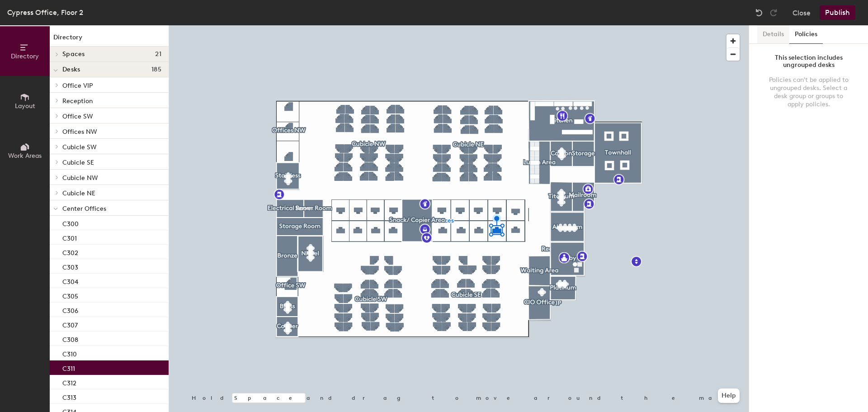 The height and width of the screenshot is (412, 868). What do you see at coordinates (74, 54) in the screenshot?
I see `span: Spaces` at bounding box center [74, 54].